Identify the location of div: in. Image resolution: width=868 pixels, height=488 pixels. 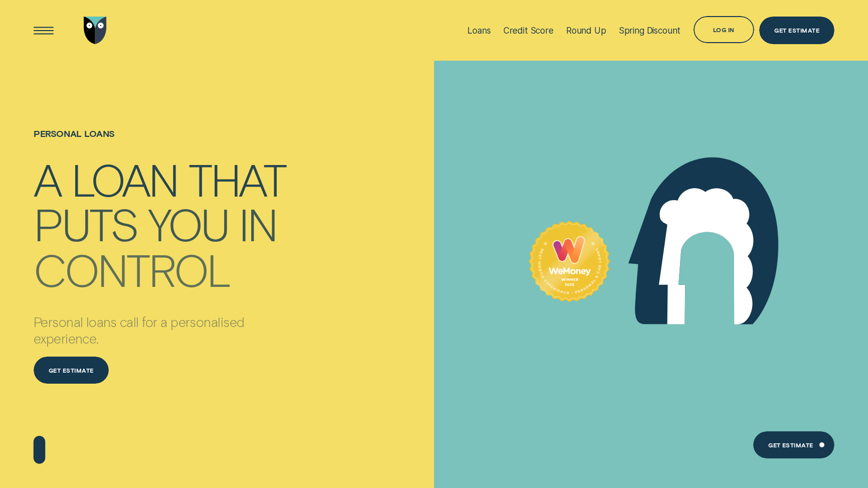
(258, 223).